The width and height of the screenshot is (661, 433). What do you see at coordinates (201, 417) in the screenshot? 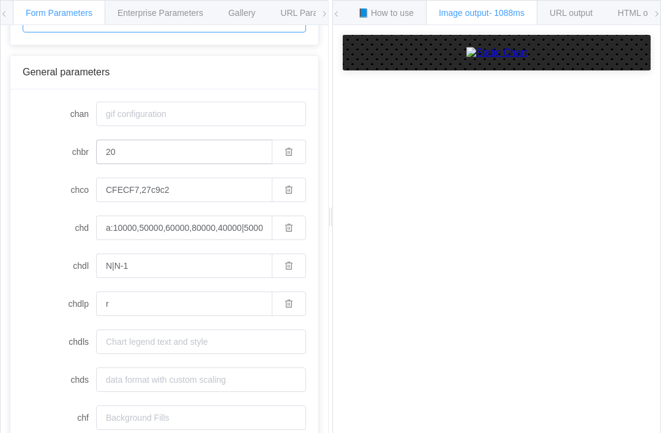
I see `input: Background Fills` at bounding box center [201, 417].